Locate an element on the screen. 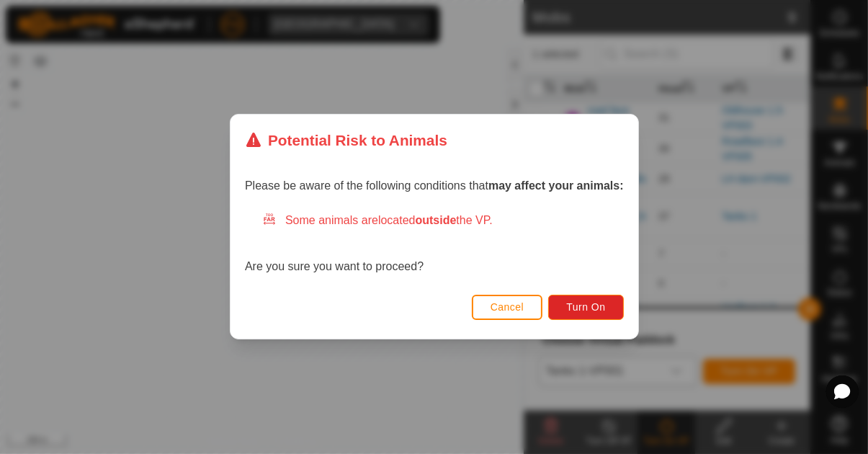  span: Turn On is located at coordinates (585, 308).